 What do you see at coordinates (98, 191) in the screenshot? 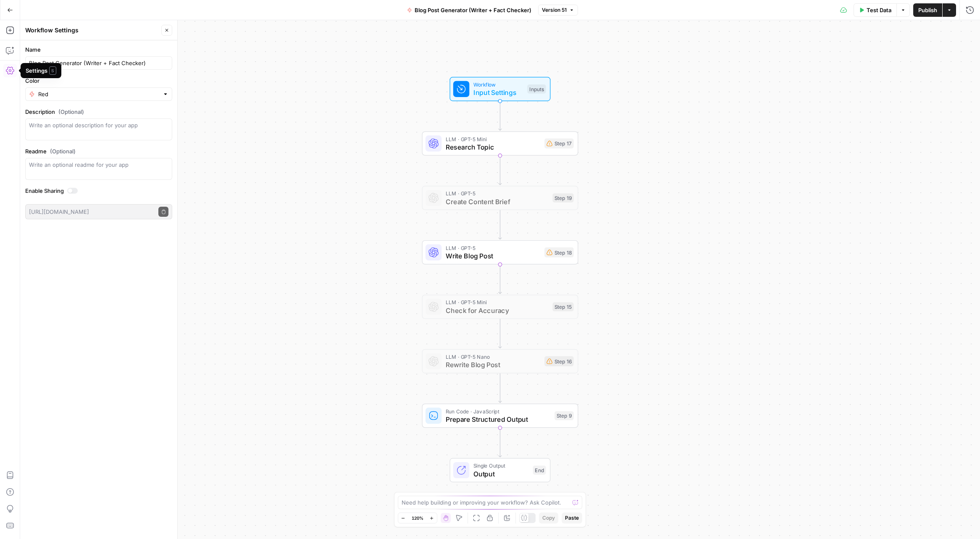
I see `label: Enable Sharing` at bounding box center [98, 191].